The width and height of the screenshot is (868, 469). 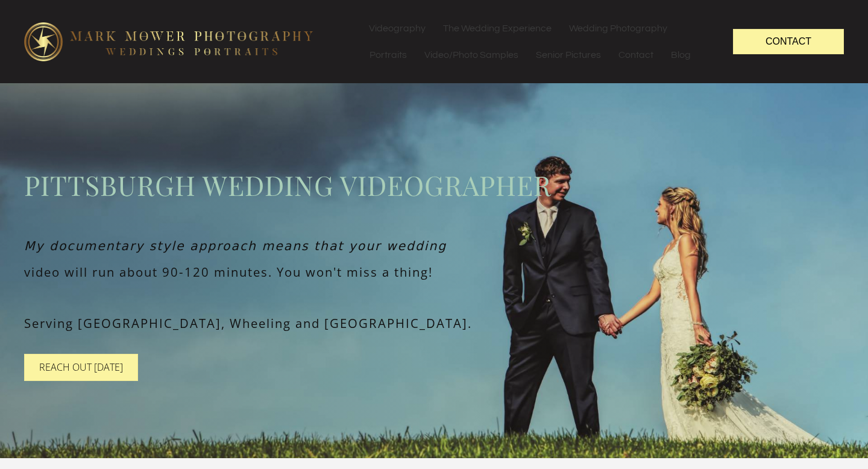 I want to click on span: Contact, so click(x=788, y=41).